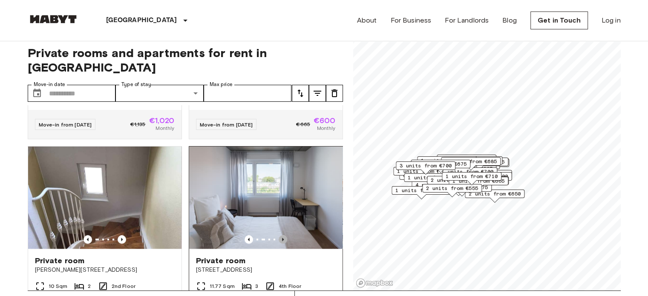 This screenshot has width=648, height=296. Describe the element at coordinates (611, 20) in the screenshot. I see `a: Log in` at that location.